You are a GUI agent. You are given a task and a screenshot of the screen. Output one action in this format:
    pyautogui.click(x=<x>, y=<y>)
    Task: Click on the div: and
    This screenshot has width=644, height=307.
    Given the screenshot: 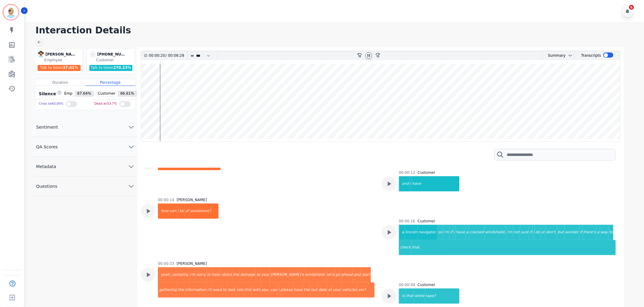 What is the action you would take?
    pyautogui.click(x=404, y=184)
    